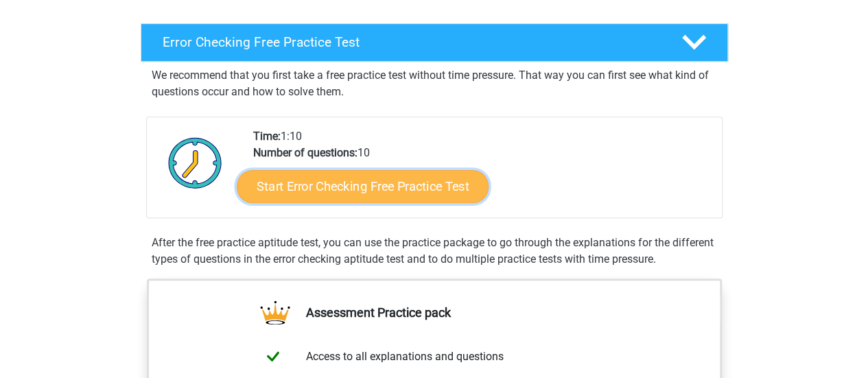 This screenshot has height=378, width=868. Describe the element at coordinates (482, 173) in the screenshot. I see `div: 1:10 10` at that location.